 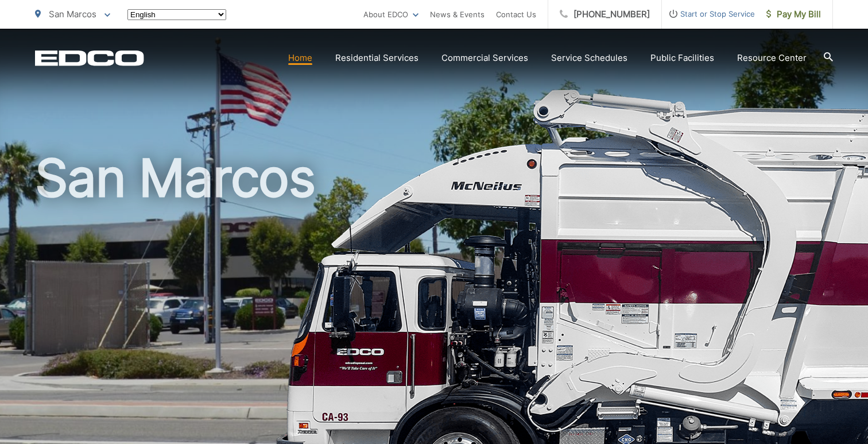 What do you see at coordinates (794, 14) in the screenshot?
I see `span: Pay My Bill` at bounding box center [794, 14].